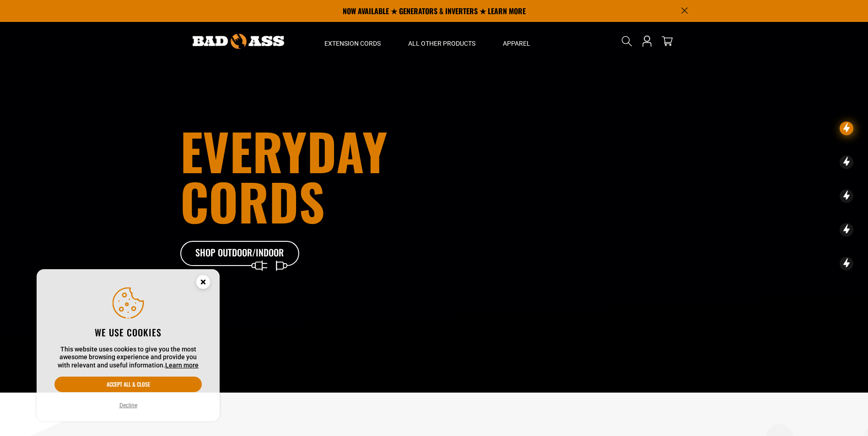  I want to click on a: Learn more, so click(182, 365).